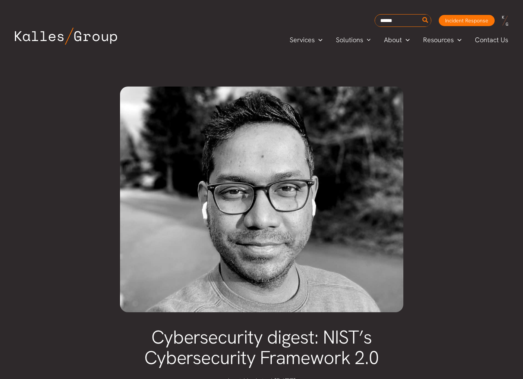  I want to click on a: Contact Us, so click(492, 40).